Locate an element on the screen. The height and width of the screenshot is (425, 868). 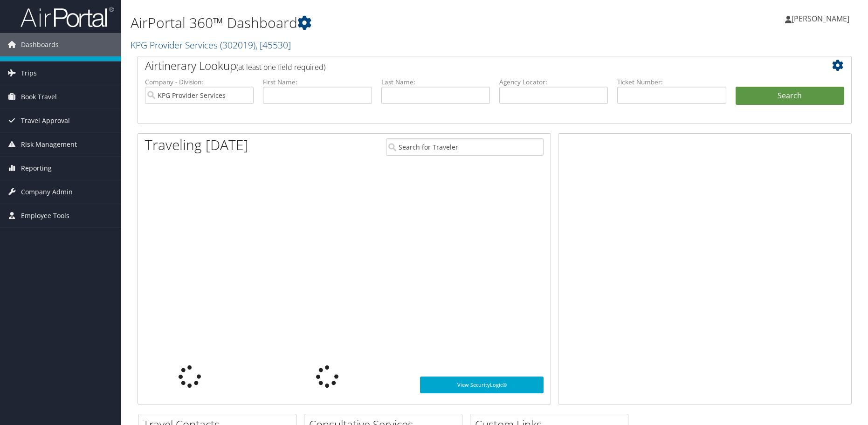
a: KPG Provider Services is located at coordinates (211, 45).